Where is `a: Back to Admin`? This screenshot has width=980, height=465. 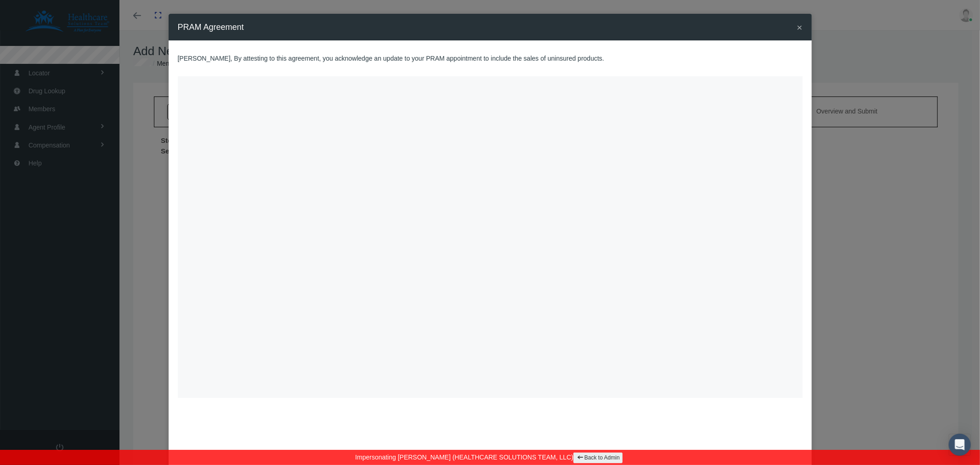
a: Back to Admin is located at coordinates (598, 458).